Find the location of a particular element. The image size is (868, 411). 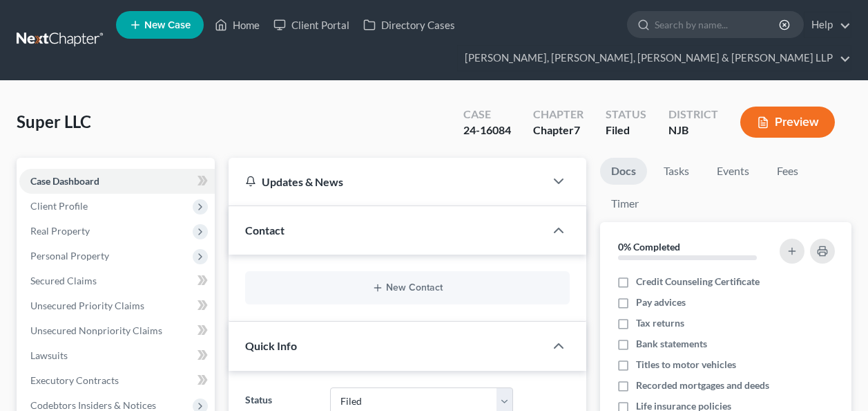

a: Unsecured Nonpriority Claims is located at coordinates (116, 331).